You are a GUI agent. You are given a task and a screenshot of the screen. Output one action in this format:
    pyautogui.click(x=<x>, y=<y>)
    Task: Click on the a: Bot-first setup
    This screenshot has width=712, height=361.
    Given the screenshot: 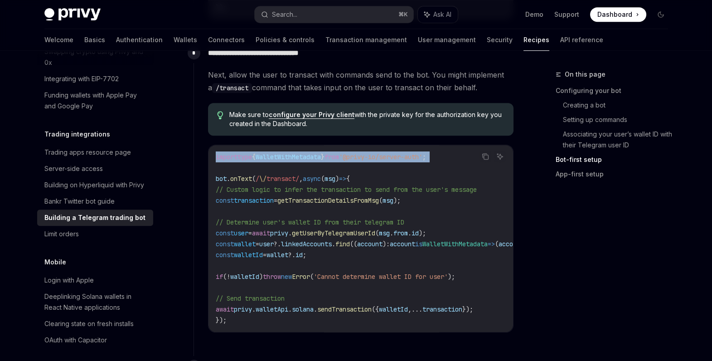 What is the action you would take?
    pyautogui.click(x=615, y=160)
    